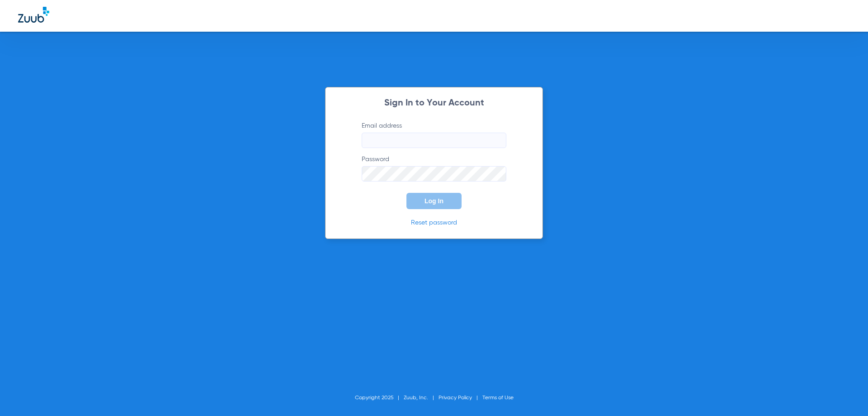 This screenshot has width=868, height=416. What do you see at coordinates (434, 134) in the screenshot?
I see `label: Email address` at bounding box center [434, 134].